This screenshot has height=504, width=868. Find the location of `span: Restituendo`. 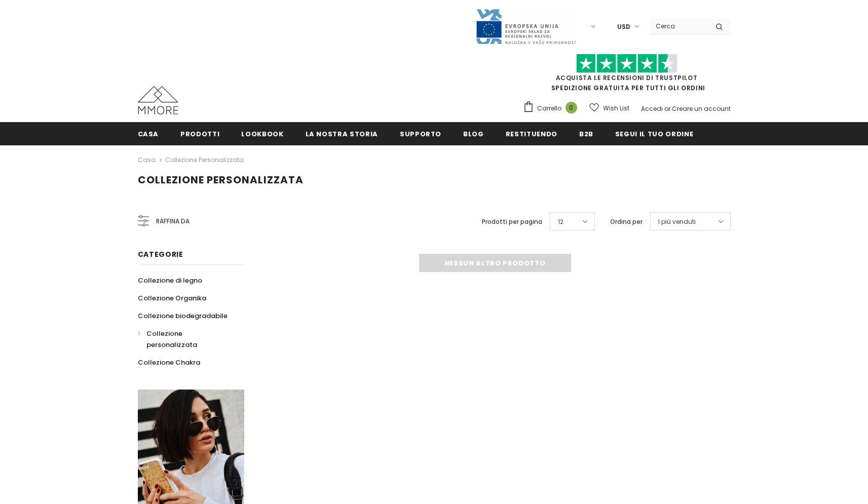

span: Restituendo is located at coordinates (531, 134).